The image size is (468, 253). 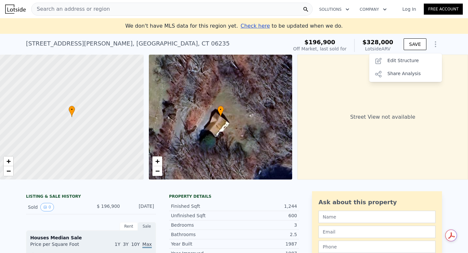 I want to click on span: $328,000, so click(x=378, y=42).